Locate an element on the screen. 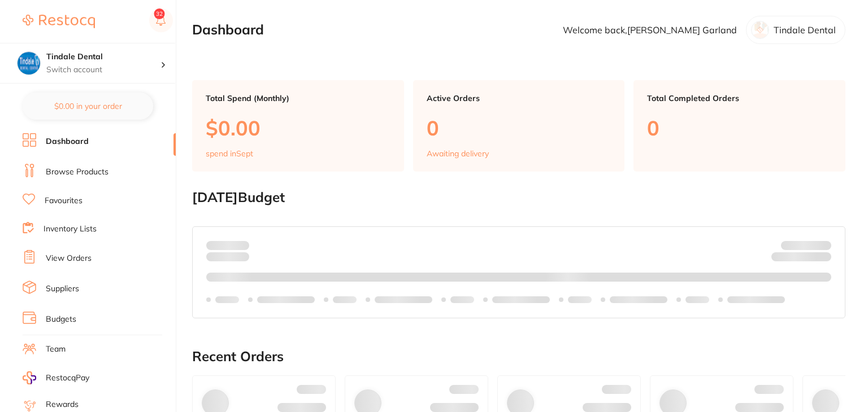 Image resolution: width=868 pixels, height=412 pixels. a: Budgets is located at coordinates (61, 319).